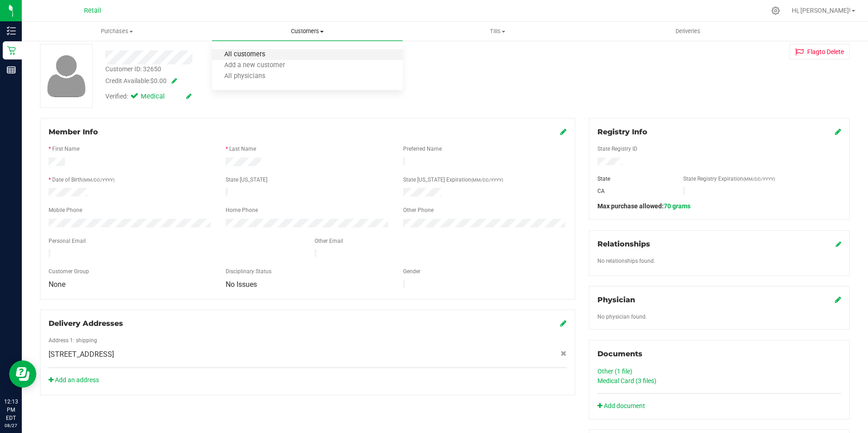  Describe the element at coordinates (620, 354) in the screenshot. I see `span: Documents` at that location.